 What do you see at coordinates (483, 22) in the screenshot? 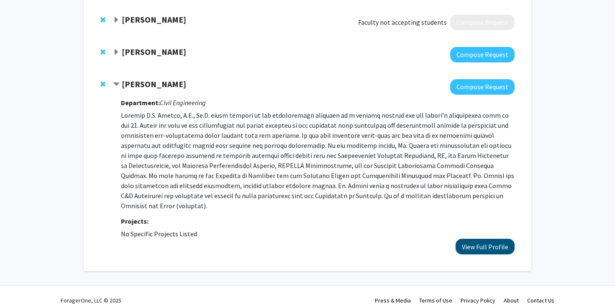
I see `button: Compose Request to Linda Van Eldik` at bounding box center [483, 22].